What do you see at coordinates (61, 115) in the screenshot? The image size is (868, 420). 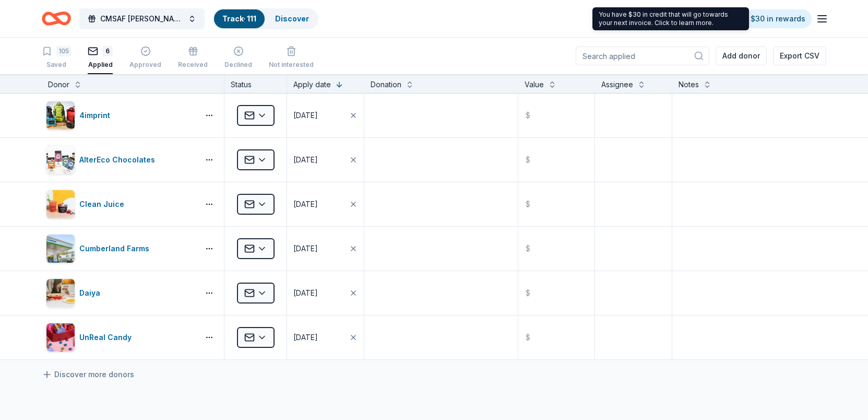 I see `img: Image for 4imprint` at bounding box center [61, 115].